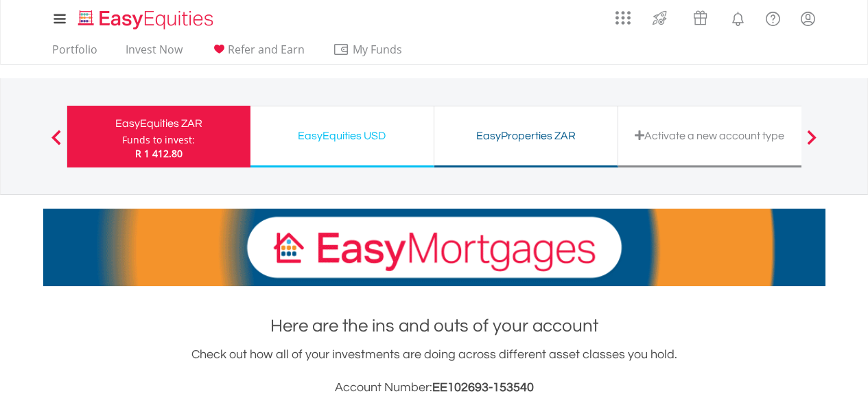  Describe the element at coordinates (266, 50) in the screenshot. I see `span: Refer and Earn` at that location.